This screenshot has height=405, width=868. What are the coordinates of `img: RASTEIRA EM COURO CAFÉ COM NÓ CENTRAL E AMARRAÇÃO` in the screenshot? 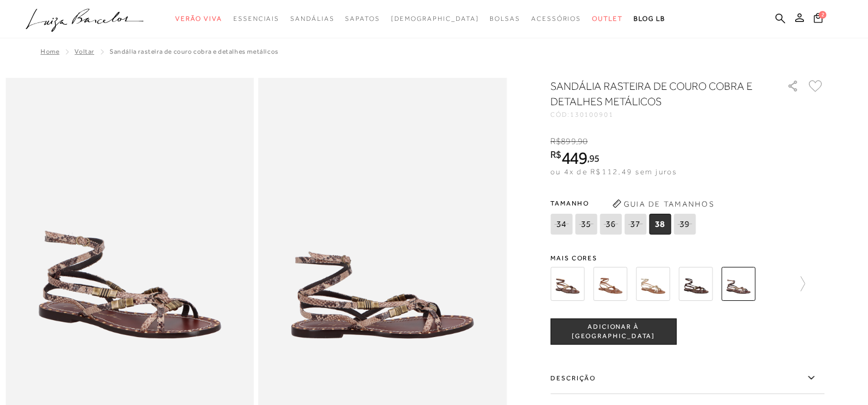 It's located at (567, 284).